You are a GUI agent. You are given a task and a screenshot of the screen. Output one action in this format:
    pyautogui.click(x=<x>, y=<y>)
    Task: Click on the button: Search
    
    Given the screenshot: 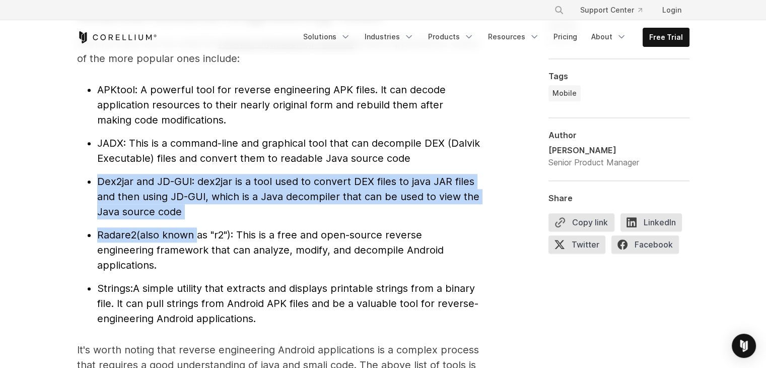 What is the action you would take?
    pyautogui.click(x=559, y=10)
    